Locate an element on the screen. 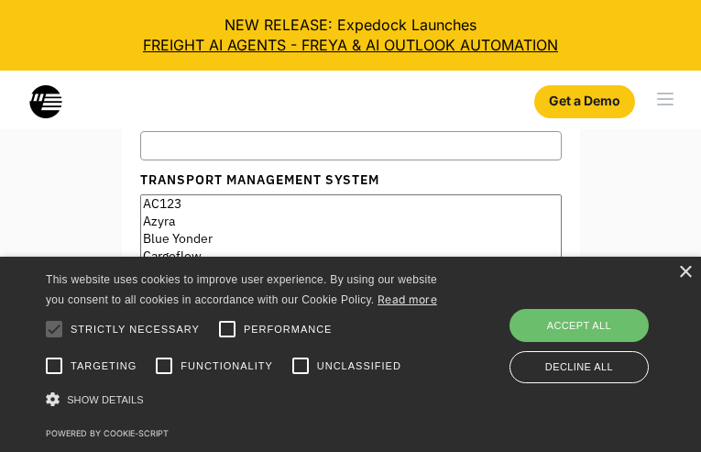 This screenshot has height=452, width=701. label: Transport Management System is located at coordinates (351, 180).